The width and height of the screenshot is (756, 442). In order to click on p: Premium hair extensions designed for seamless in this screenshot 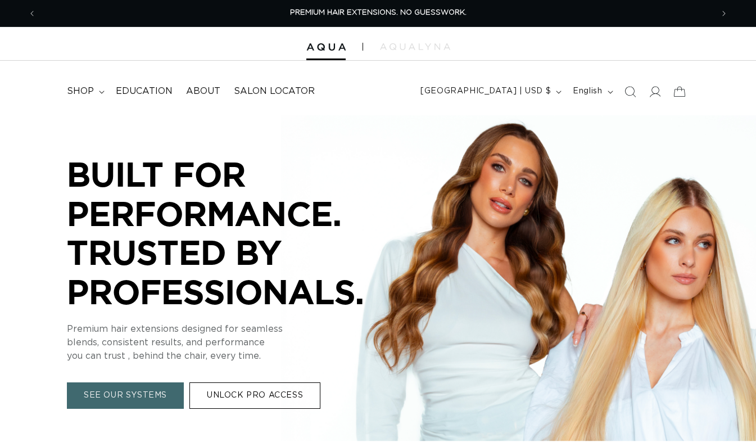, I will do `click(236, 329)`.